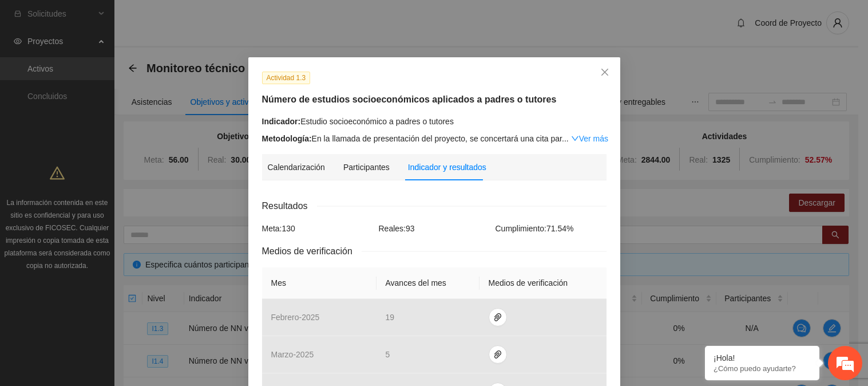  What do you see at coordinates (286, 78) in the screenshot?
I see `span: Actividad 1.3` at bounding box center [286, 78].